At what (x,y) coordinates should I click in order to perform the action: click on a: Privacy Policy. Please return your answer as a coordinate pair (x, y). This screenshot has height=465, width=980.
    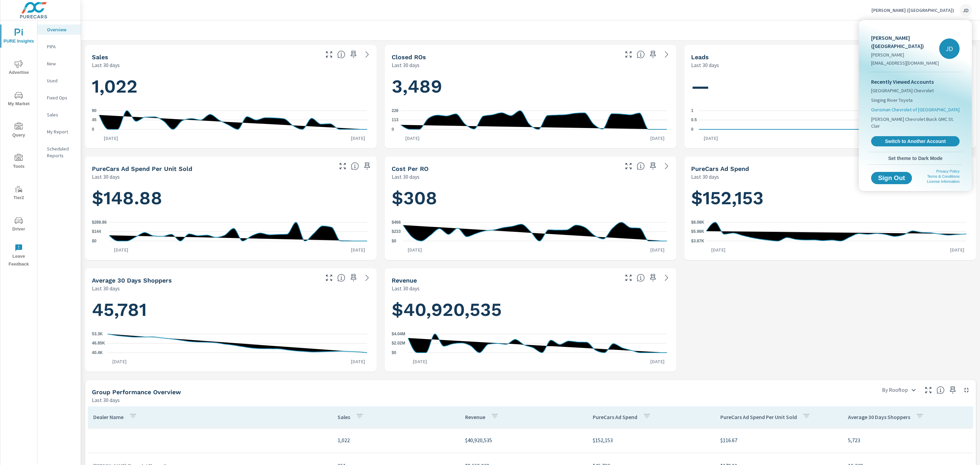
    Looking at the image, I should click on (948, 171).